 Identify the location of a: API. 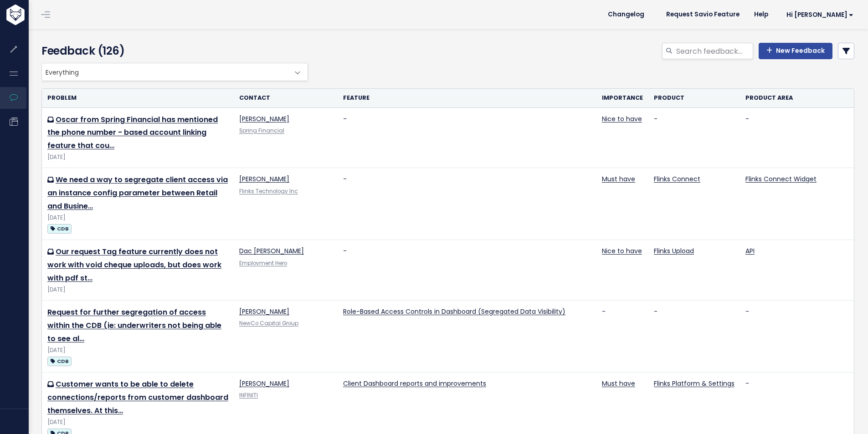
(750, 251).